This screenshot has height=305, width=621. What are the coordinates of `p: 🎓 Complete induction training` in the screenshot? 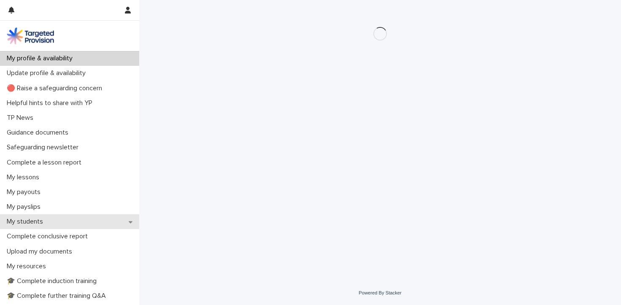 It's located at (53, 281).